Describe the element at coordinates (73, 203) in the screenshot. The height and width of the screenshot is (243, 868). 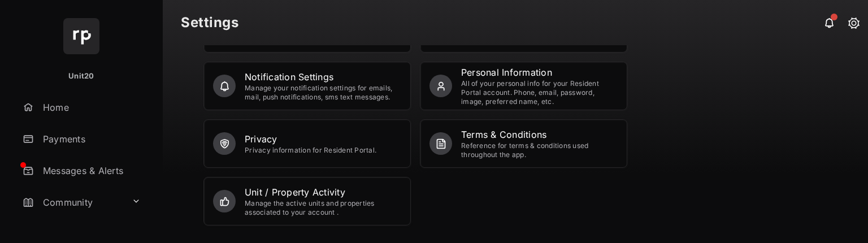
I see `a: Community` at that location.